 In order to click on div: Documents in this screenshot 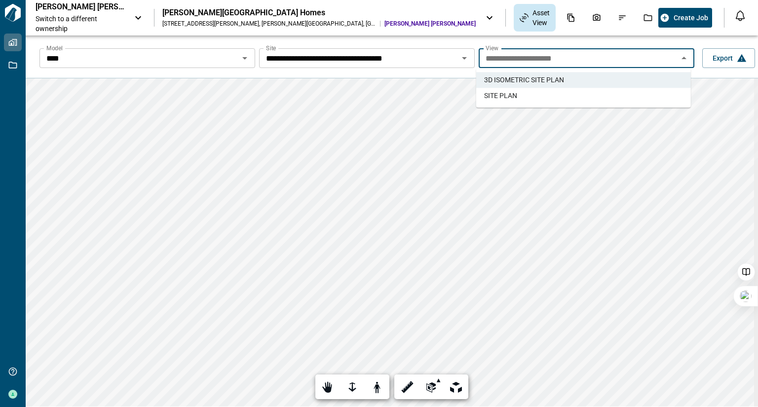, I will do `click(571, 18)`.